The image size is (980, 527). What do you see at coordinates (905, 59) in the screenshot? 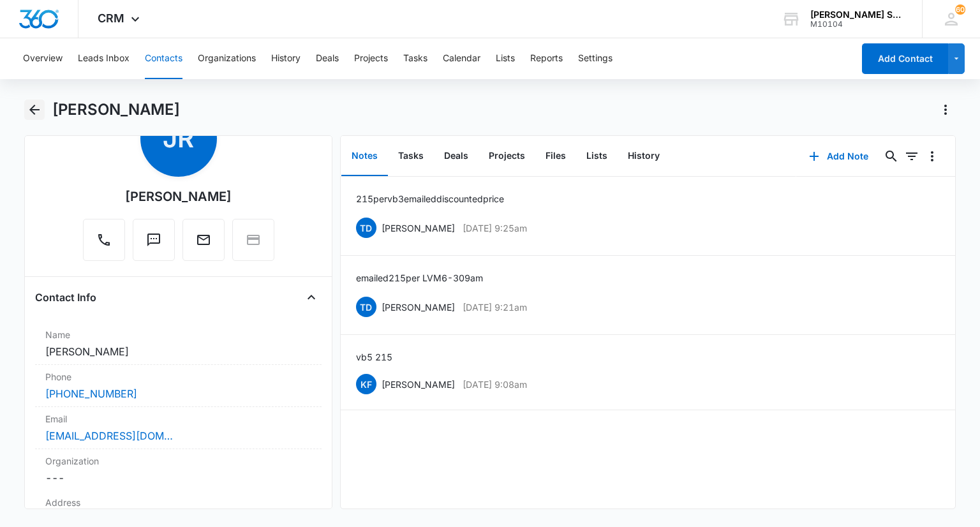
I see `button: Add Contact` at bounding box center [905, 59].